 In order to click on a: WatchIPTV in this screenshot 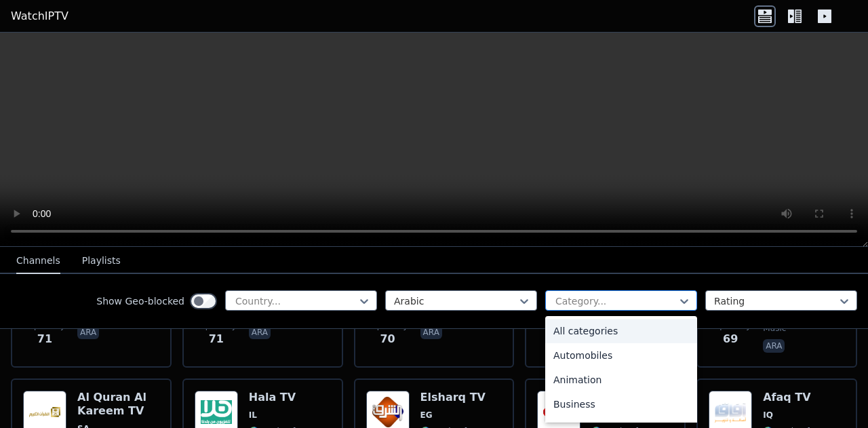, I will do `click(39, 16)`.